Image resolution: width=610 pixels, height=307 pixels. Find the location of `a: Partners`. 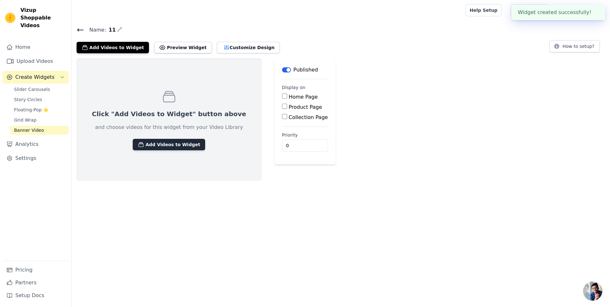

a: Partners is located at coordinates (35, 283).